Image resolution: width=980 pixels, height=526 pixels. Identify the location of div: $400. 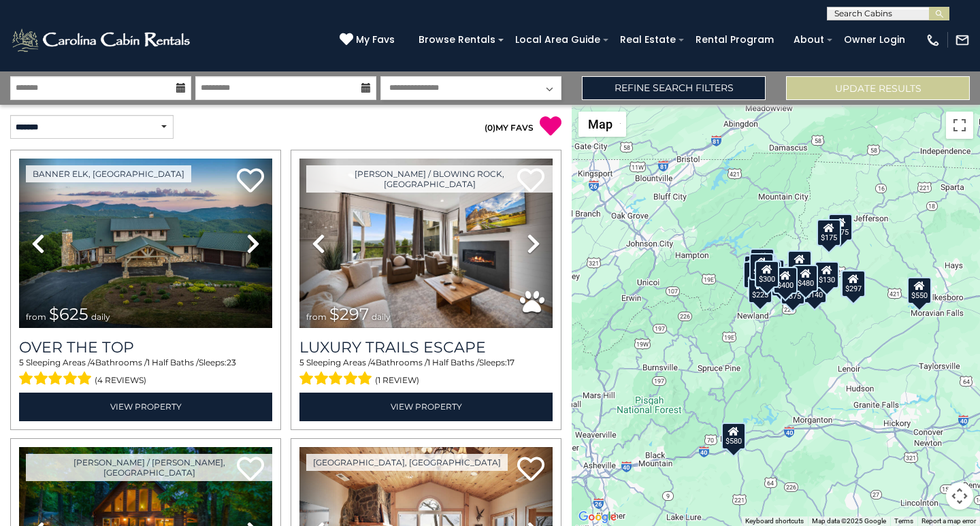
(786, 280).